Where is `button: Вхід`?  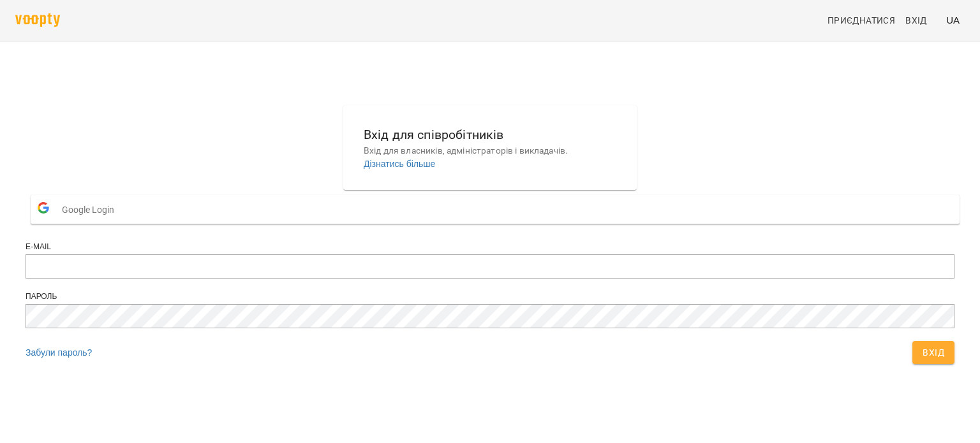
button: Вхід is located at coordinates (933, 353).